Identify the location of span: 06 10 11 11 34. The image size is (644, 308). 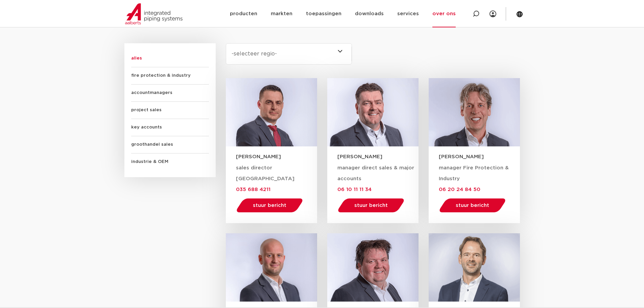
(354, 190).